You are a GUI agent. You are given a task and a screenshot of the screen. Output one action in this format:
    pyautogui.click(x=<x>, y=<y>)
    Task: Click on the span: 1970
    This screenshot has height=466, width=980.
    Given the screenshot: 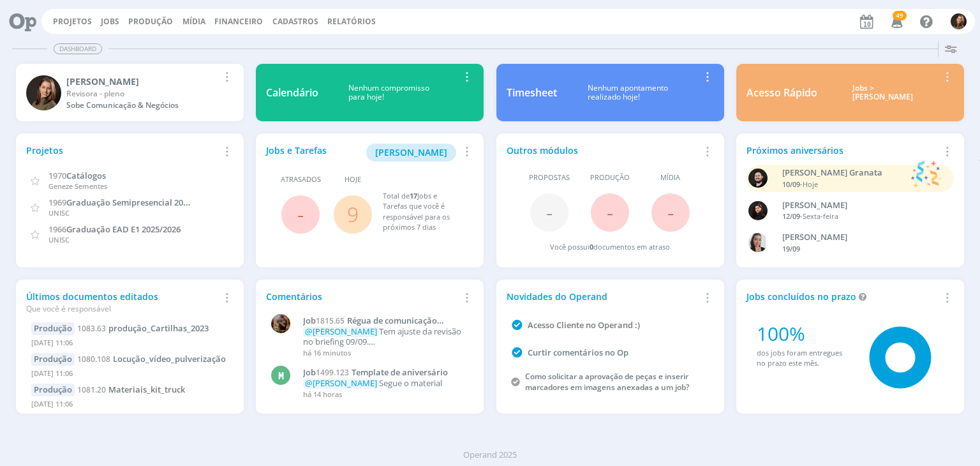 What is the action you would take?
    pyautogui.click(x=57, y=175)
    